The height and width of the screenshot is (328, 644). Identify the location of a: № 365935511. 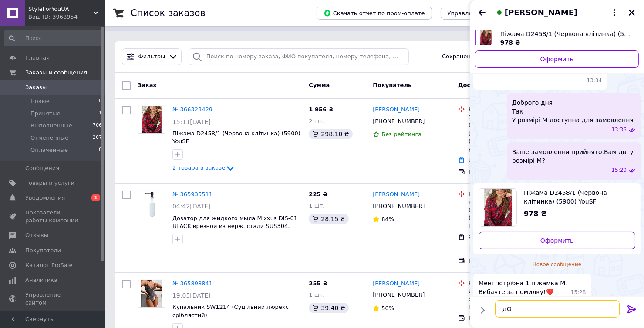
(192, 194).